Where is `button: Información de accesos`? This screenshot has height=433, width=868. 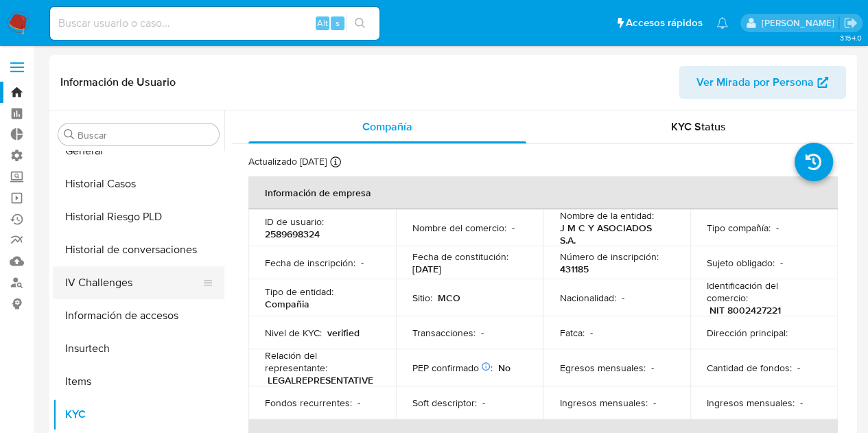 button: Información de accesos is located at coordinates (139, 316).